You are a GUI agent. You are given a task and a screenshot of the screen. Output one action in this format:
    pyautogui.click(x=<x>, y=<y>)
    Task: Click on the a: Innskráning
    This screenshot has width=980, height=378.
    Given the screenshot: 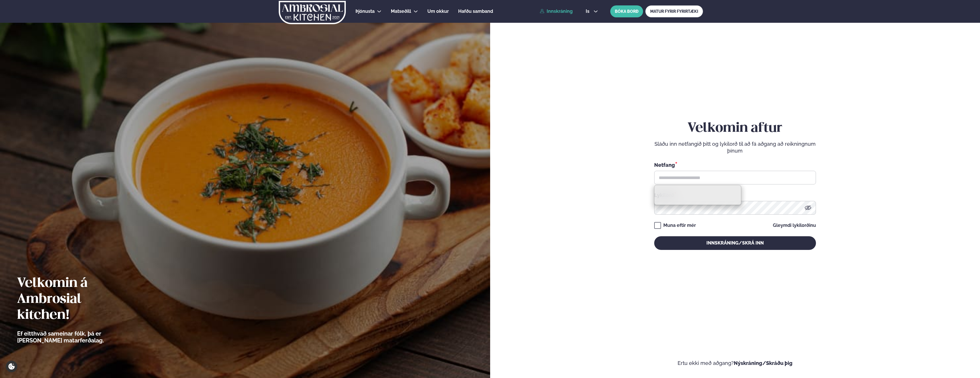 What is the action you would take?
    pyautogui.click(x=556, y=11)
    